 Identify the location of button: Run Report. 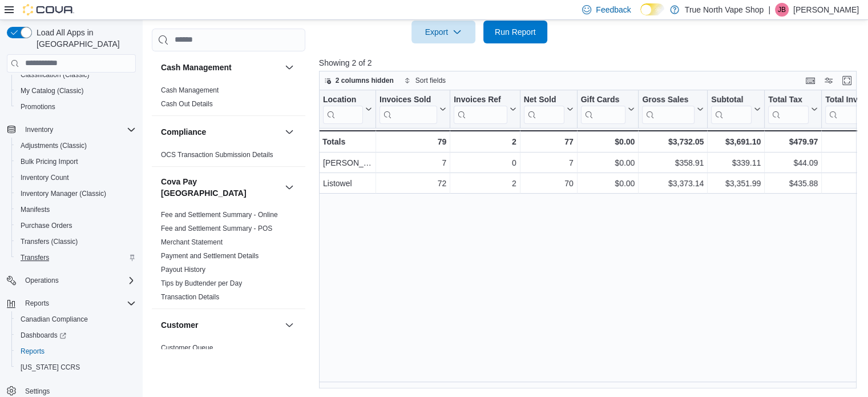
(515, 32).